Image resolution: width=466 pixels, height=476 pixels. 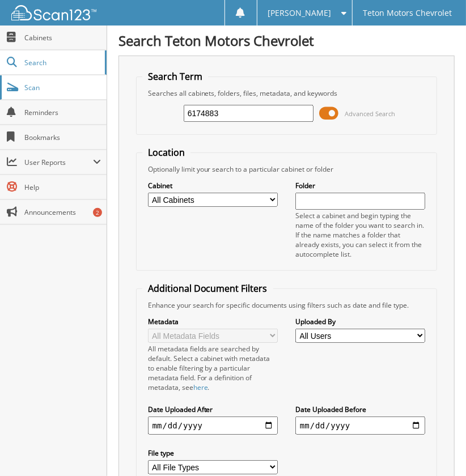 I want to click on span: Teton Motors Chevrolet, so click(x=407, y=13).